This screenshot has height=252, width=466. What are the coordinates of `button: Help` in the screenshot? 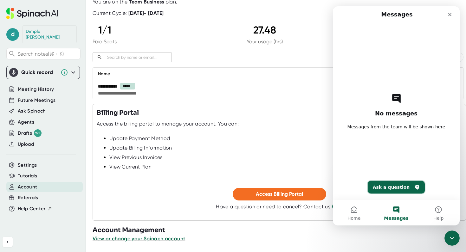 It's located at (105, 207).